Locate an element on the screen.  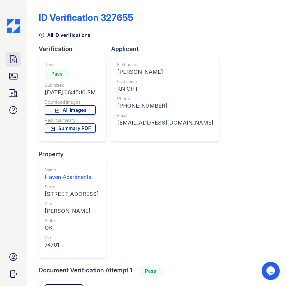
div: Property is located at coordinates (75, 154).